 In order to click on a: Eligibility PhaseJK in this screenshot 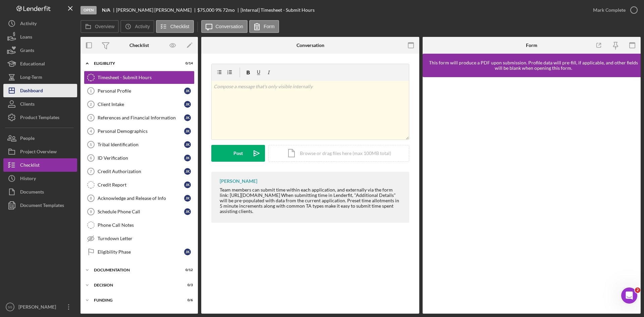, I will do `click(139, 252)`.